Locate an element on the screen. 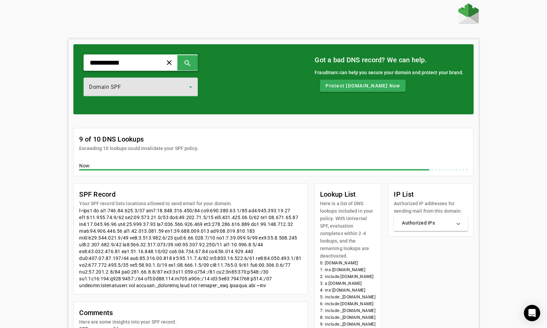  a: Home is located at coordinates (469, 14).